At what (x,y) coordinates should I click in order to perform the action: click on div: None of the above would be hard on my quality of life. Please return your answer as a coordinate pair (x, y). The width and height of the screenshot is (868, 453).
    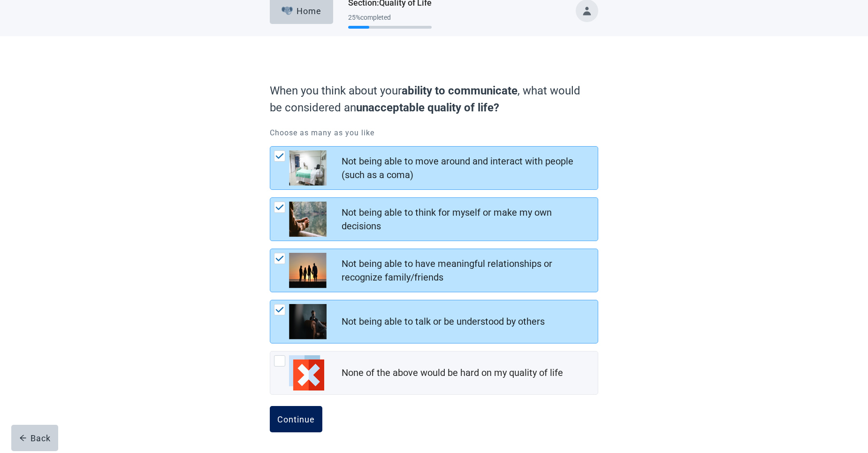
    Looking at the image, I should click on (453, 372).